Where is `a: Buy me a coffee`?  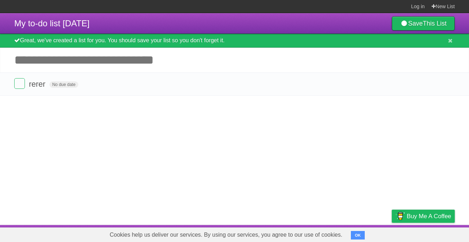 a: Buy me a coffee is located at coordinates (423, 216).